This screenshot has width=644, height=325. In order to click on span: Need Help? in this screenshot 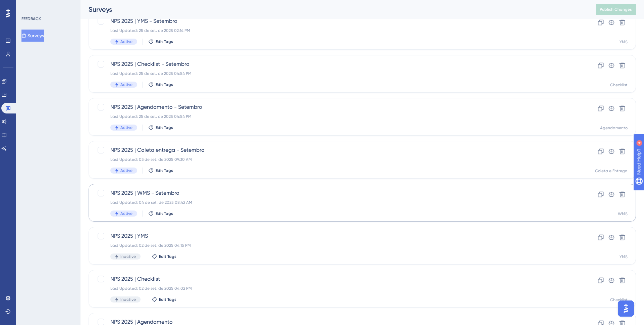, I will do `click(29, 6)`.